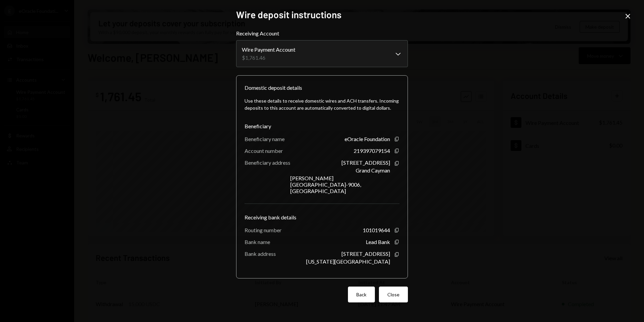  What do you see at coordinates (322, 15) in the screenshot?
I see `h2: Wire deposit instructions` at bounding box center [322, 15].